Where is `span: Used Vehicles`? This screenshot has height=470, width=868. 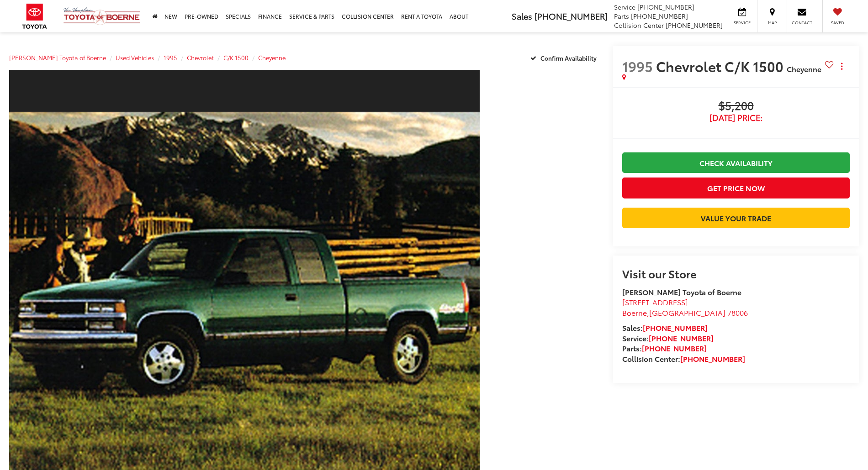
span: Used Vehicles is located at coordinates (135, 58).